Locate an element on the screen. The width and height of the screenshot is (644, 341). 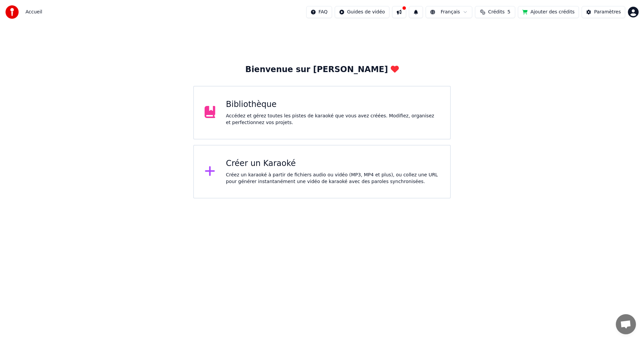
button: Paramètres is located at coordinates (603, 12).